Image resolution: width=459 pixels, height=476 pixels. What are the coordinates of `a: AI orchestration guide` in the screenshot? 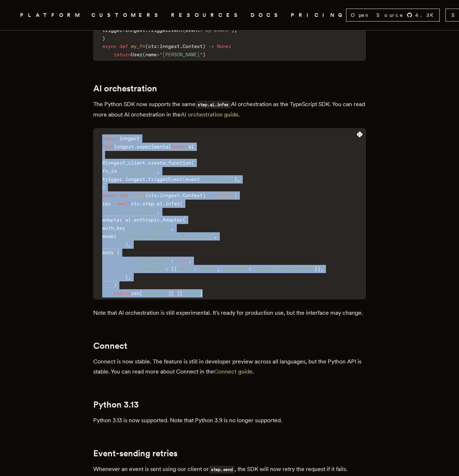 It's located at (209, 114).